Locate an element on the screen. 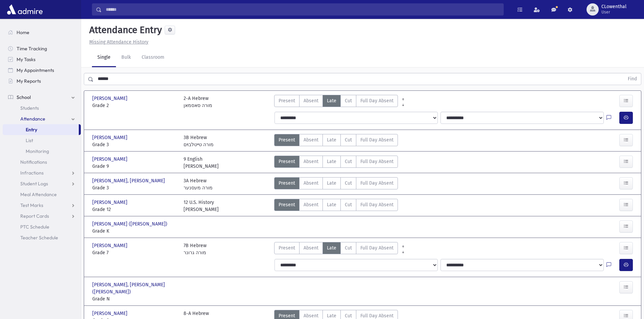  span: Students is located at coordinates (29, 108).